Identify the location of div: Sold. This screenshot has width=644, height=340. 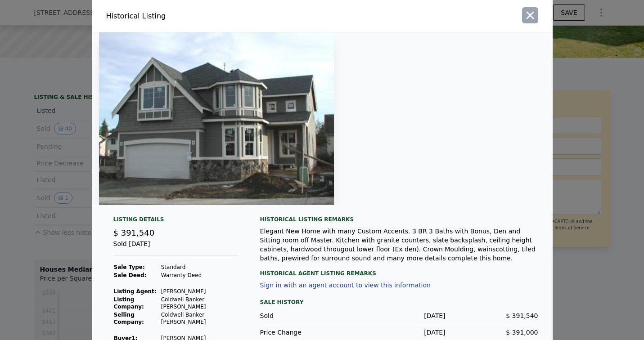
(307, 315).